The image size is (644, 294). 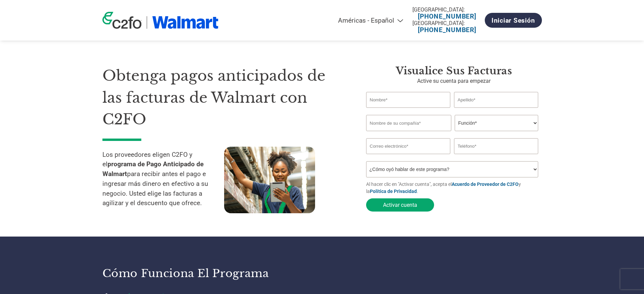 What do you see at coordinates (497, 100) in the screenshot?
I see `input: Apellido*` at bounding box center [497, 100].